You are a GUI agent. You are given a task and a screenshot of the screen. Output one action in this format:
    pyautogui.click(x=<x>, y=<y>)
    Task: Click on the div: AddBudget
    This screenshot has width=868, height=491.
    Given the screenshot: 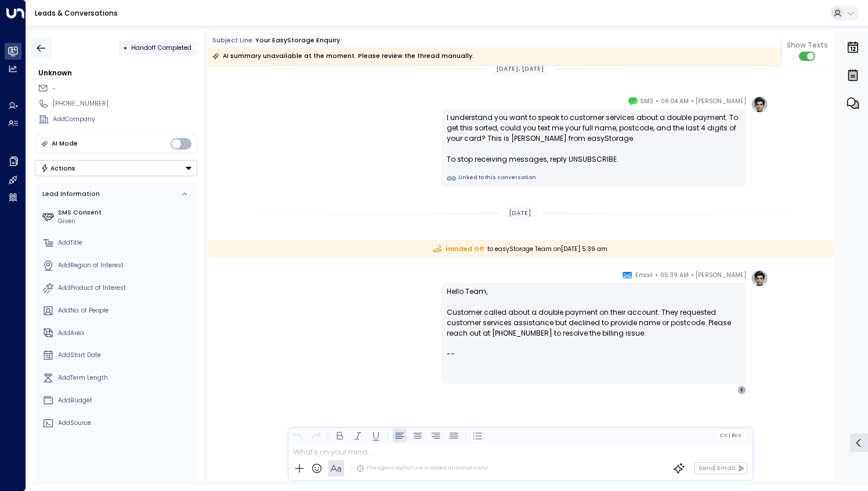 What is the action you would take?
    pyautogui.click(x=126, y=401)
    